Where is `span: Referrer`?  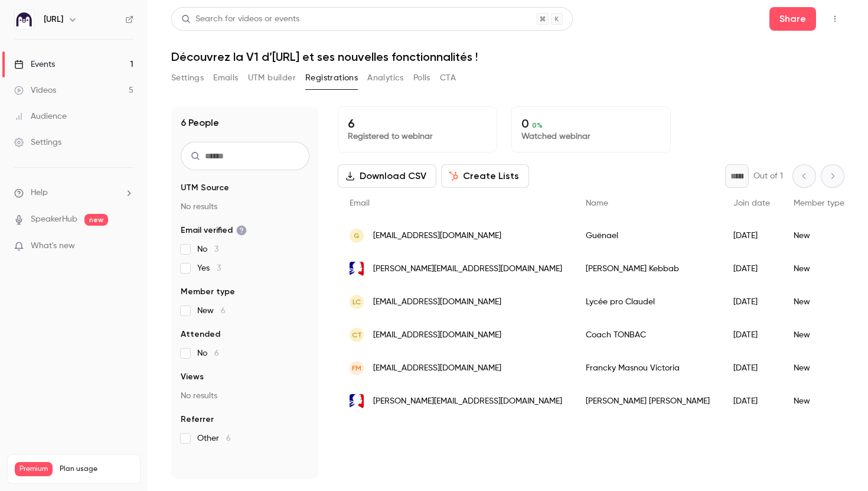
span: Referrer is located at coordinates (197, 419).